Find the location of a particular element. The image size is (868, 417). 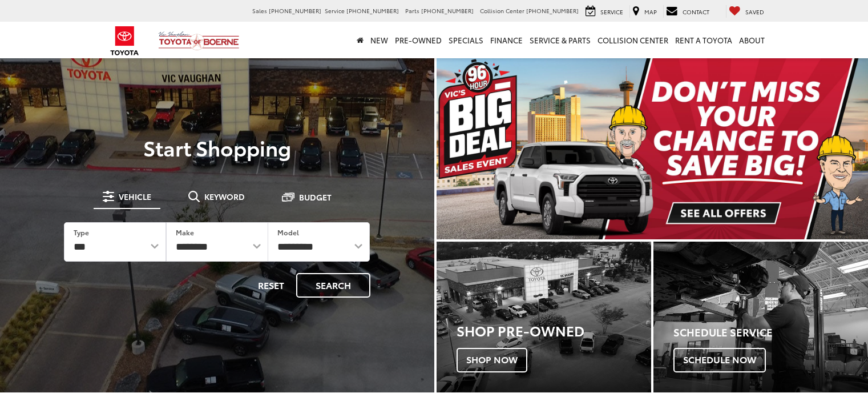

span: Map is located at coordinates (651, 11).